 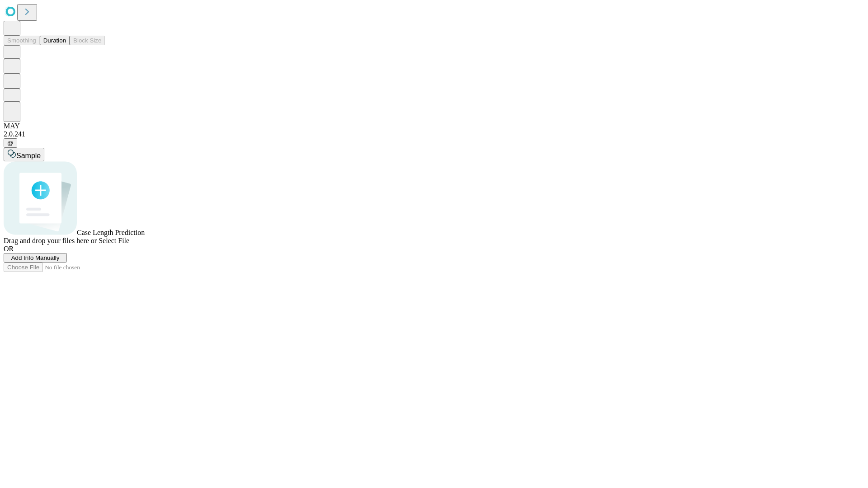 I want to click on button: Duration, so click(x=55, y=41).